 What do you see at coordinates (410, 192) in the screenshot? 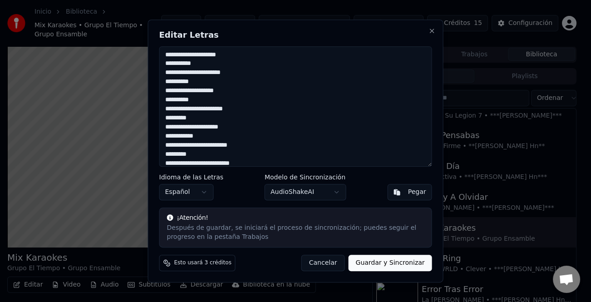
I see `button: Pegar` at bounding box center [410, 192].